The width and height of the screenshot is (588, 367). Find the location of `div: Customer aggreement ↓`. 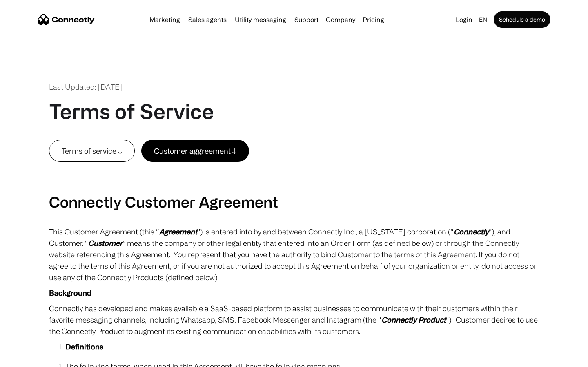

div: Customer aggreement ↓ is located at coordinates (195, 151).